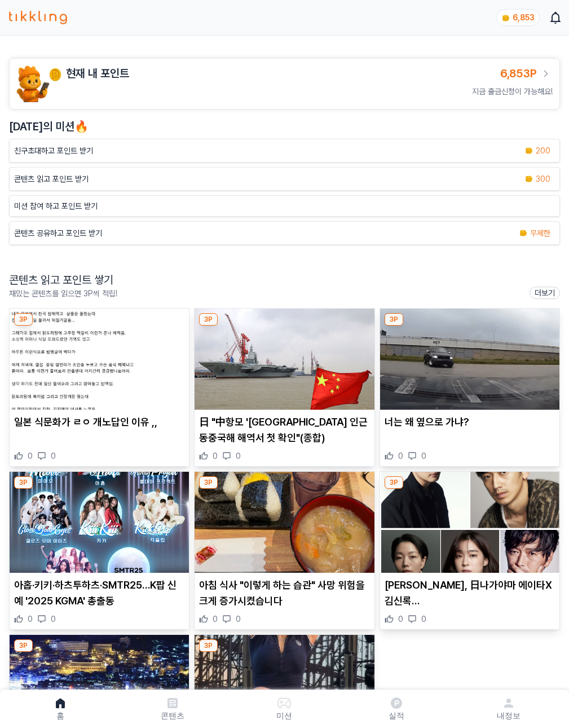 This screenshot has width=569, height=728. I want to click on p: 미션, so click(284, 716).